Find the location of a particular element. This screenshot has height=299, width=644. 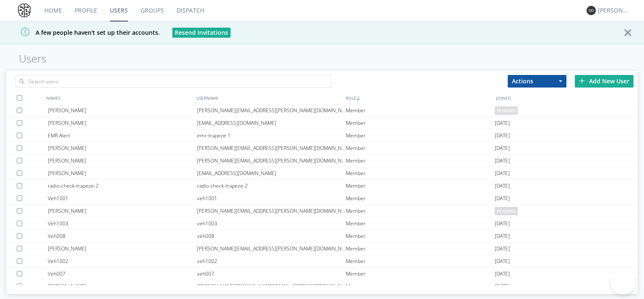

div: USERNAME is located at coordinates (269, 98).